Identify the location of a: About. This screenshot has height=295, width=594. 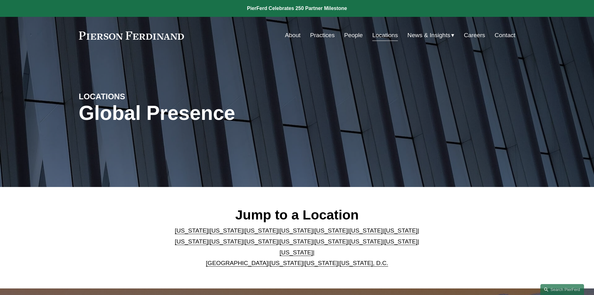
(293, 35).